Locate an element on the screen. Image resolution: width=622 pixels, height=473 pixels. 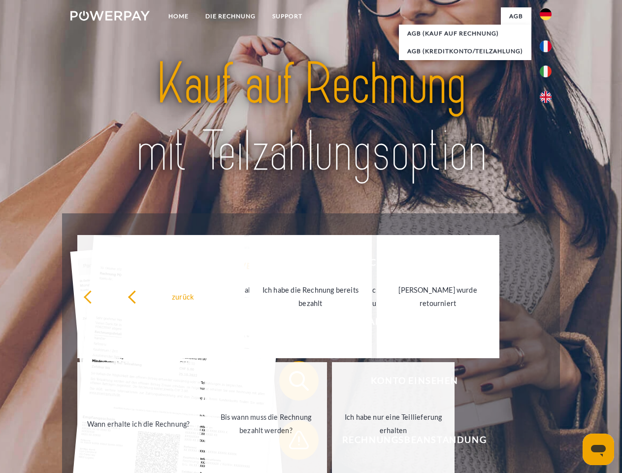
a: DIE RECHNUNG is located at coordinates (231, 16).